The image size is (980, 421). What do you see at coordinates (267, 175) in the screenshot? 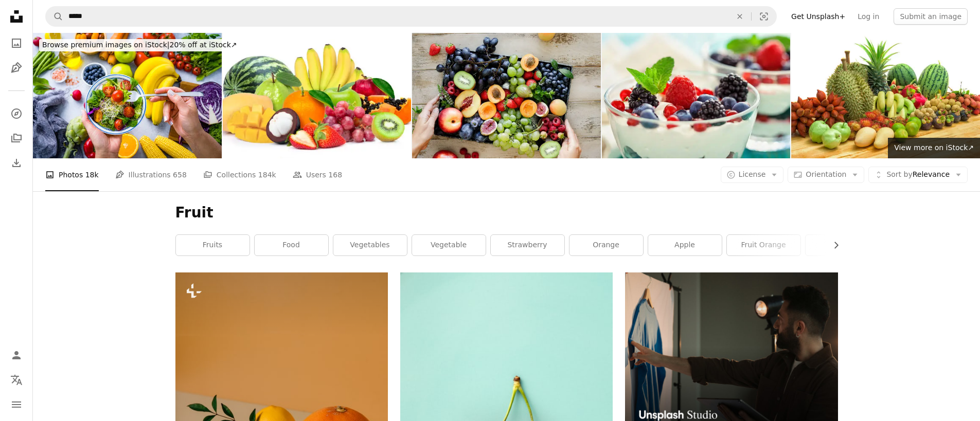
I see `span: 184k` at bounding box center [267, 175].